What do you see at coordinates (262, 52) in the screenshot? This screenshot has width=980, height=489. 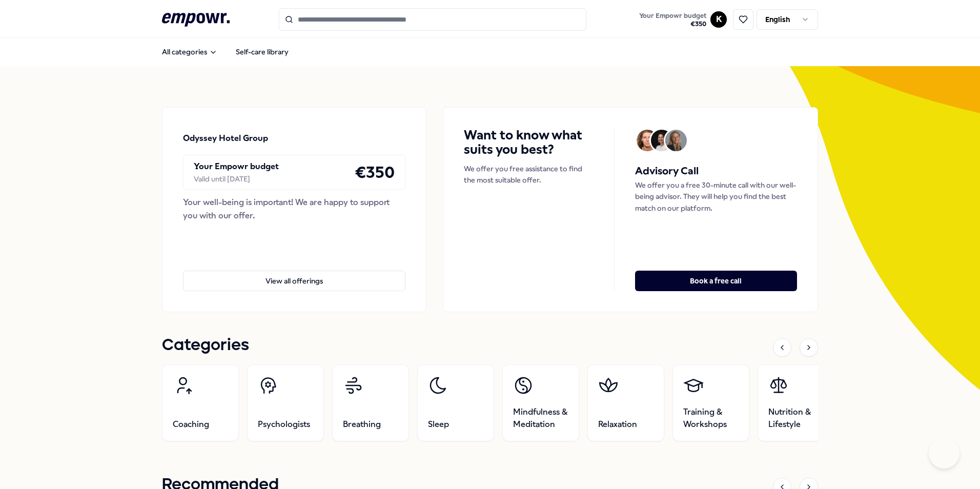 I see `a: Self-care library` at bounding box center [262, 52].